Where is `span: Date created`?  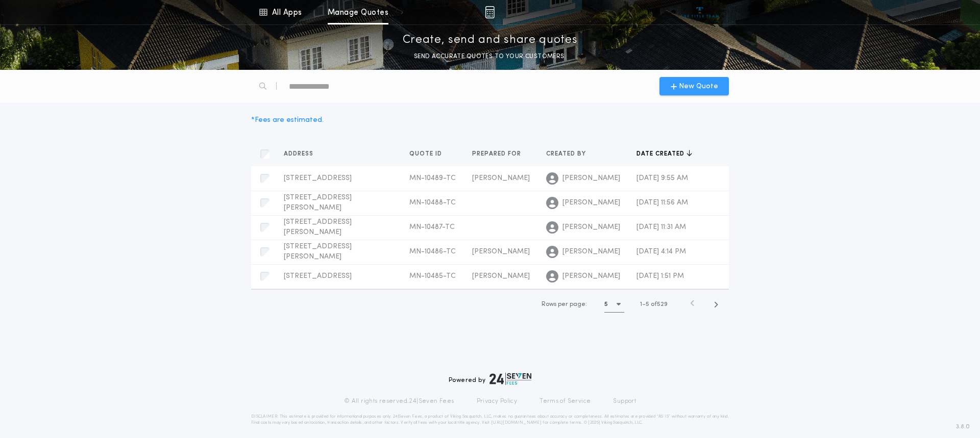
span: Date created is located at coordinates (662, 154).